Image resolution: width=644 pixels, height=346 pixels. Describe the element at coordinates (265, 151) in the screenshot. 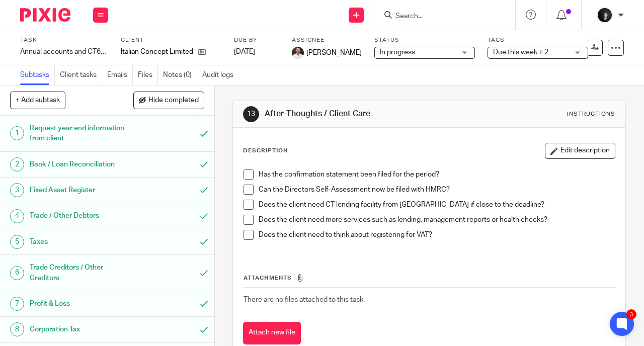

I see `p: Description` at that location.